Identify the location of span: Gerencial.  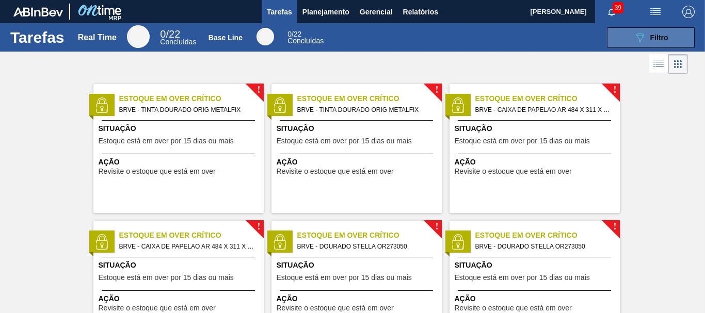
(376, 12).